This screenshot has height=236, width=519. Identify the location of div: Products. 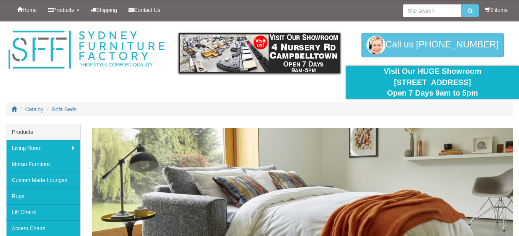
(43, 132).